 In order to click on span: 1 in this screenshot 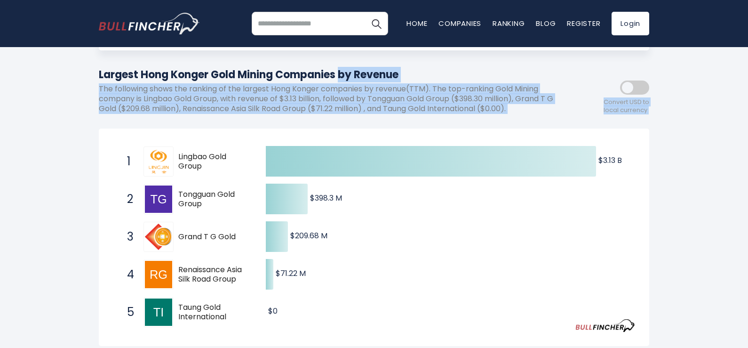, I will do `click(127, 161)`.